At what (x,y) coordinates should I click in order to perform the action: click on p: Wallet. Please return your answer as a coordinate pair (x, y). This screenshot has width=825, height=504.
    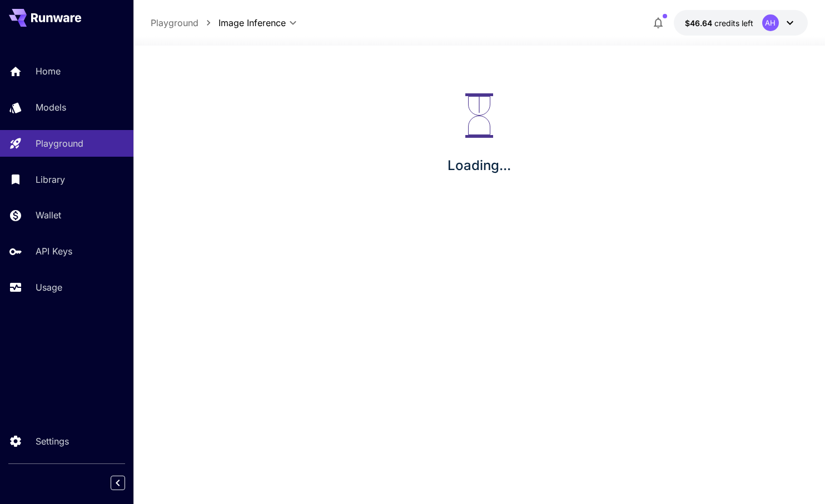
    Looking at the image, I should click on (48, 215).